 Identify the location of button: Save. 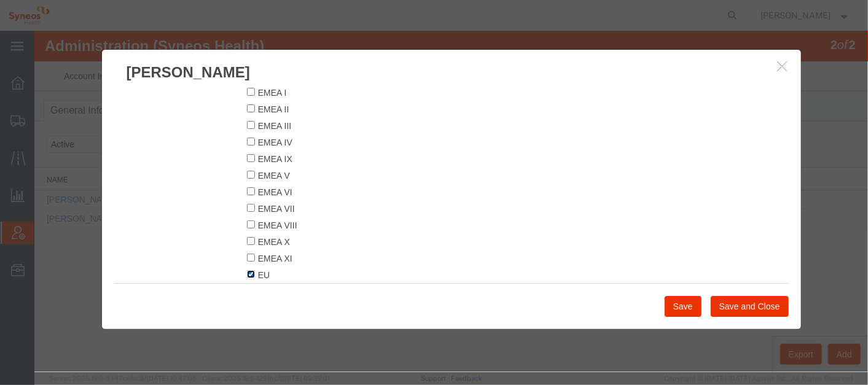
(648, 276).